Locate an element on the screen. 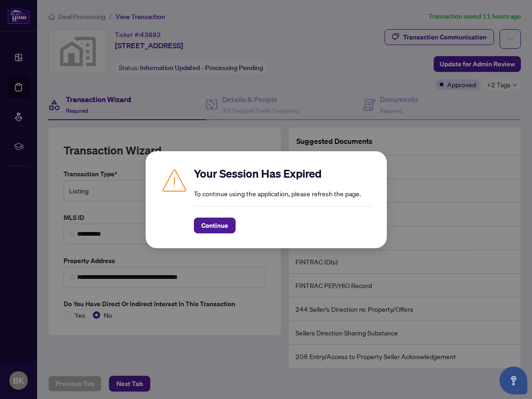  span: Continue is located at coordinates (215, 225).